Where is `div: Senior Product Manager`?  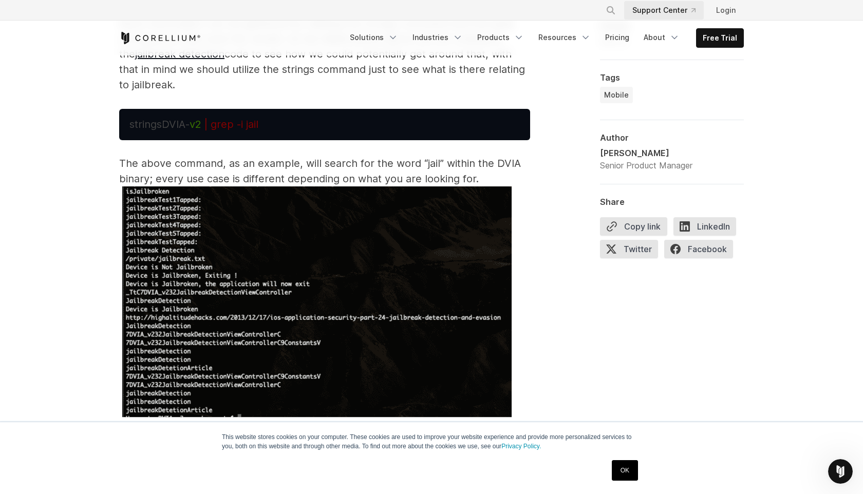
div: Senior Product Manager is located at coordinates (646, 165).